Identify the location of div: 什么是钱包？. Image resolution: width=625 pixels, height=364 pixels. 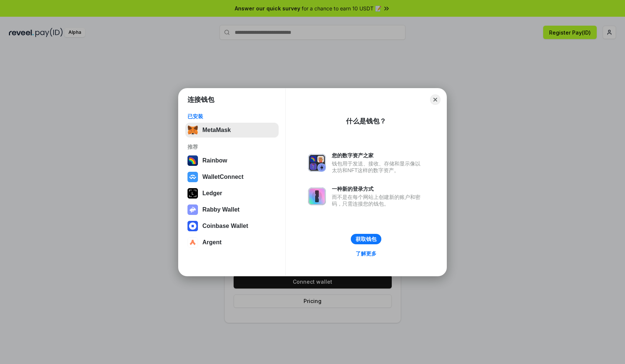
(366, 121).